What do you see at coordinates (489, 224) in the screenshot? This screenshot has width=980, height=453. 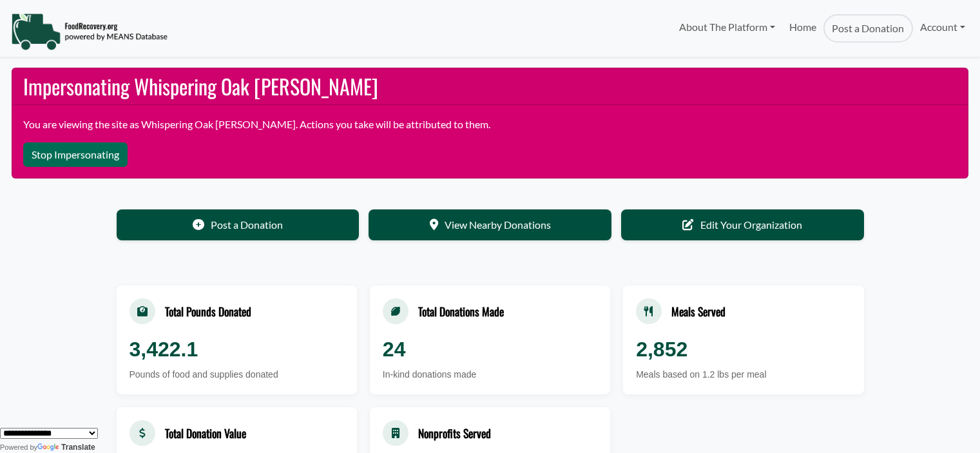 I see `a: View Nearby Donations` at bounding box center [489, 224].